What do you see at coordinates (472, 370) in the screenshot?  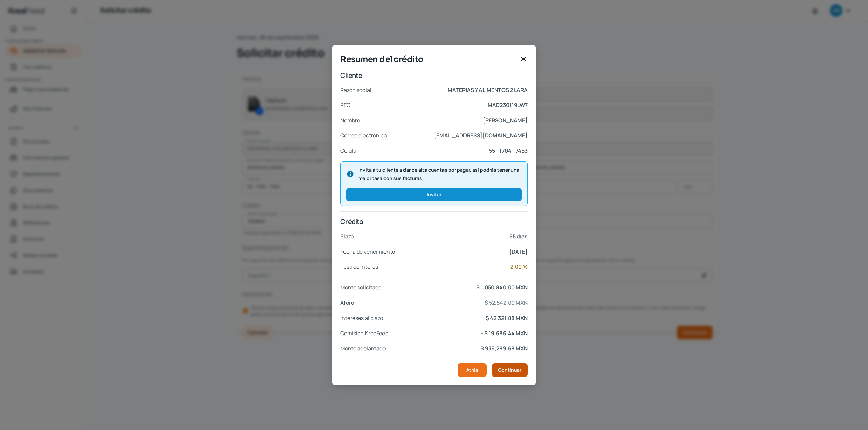 I see `button: Atrás` at bounding box center [472, 370].